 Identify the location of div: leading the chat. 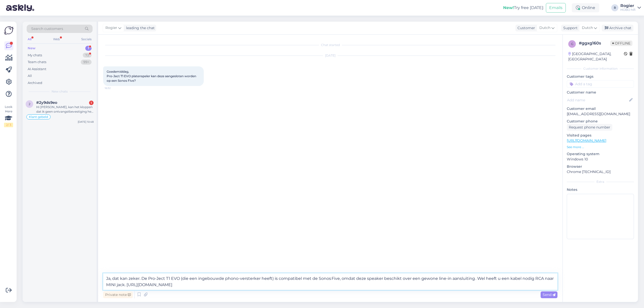
(139, 28).